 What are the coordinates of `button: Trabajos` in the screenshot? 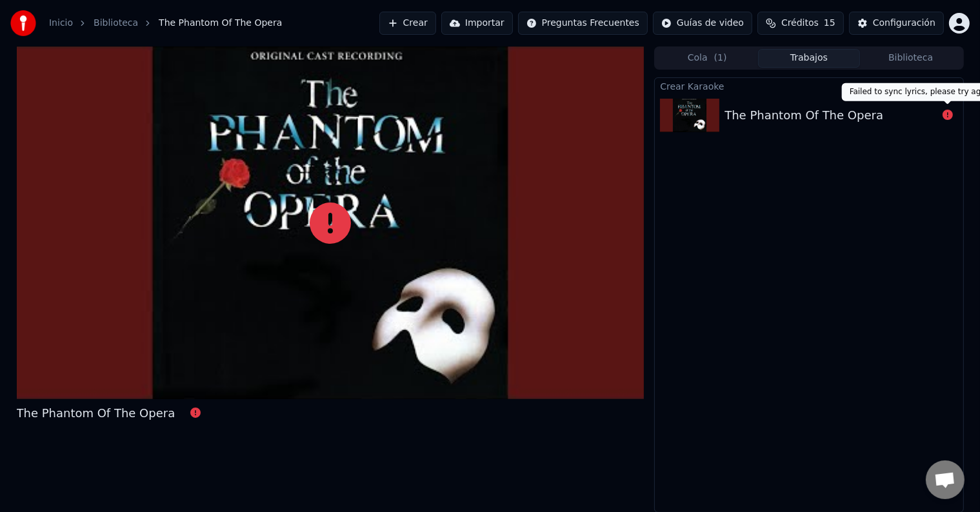 It's located at (809, 58).